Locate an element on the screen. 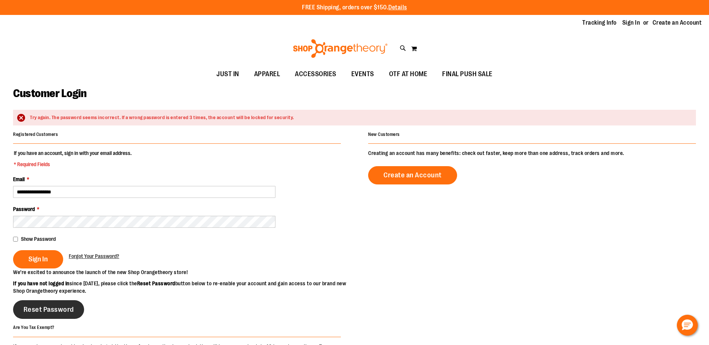 The image size is (709, 345). span: Email is located at coordinates (19, 179).